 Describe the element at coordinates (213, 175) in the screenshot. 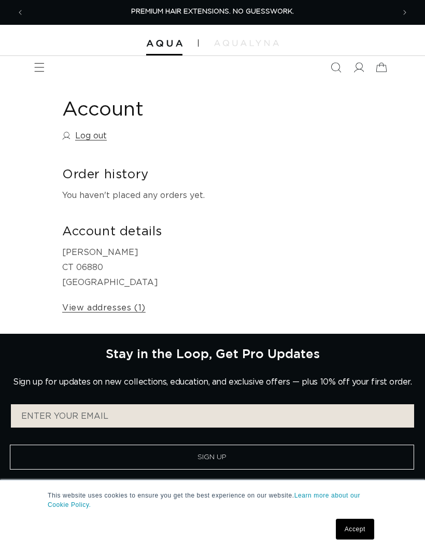

I see `h2: Order history` at that location.